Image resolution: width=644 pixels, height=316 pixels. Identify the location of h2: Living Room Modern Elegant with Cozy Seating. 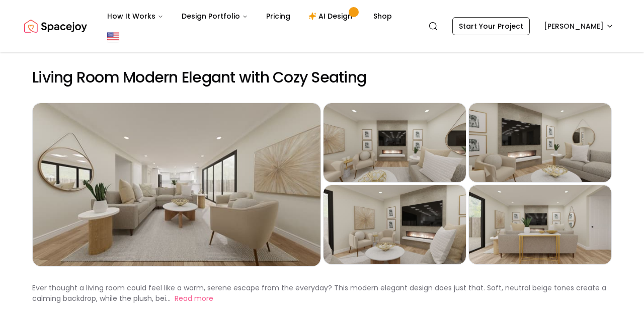
(322, 77).